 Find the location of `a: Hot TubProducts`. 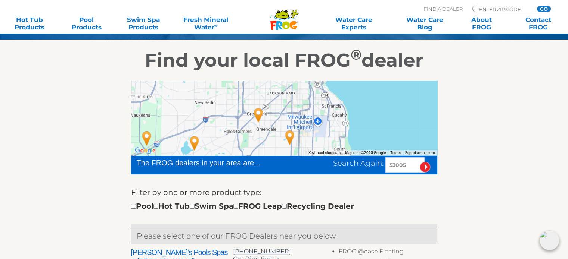

a: Hot TubProducts is located at coordinates (29, 24).